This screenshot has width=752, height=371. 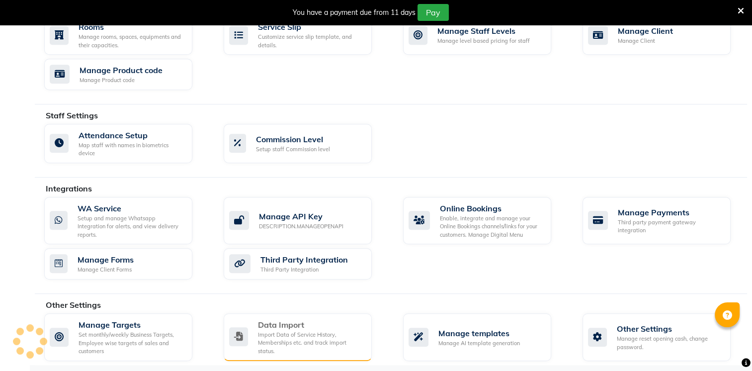 I want to click on div: Manage Staff Levels, so click(x=483, y=31).